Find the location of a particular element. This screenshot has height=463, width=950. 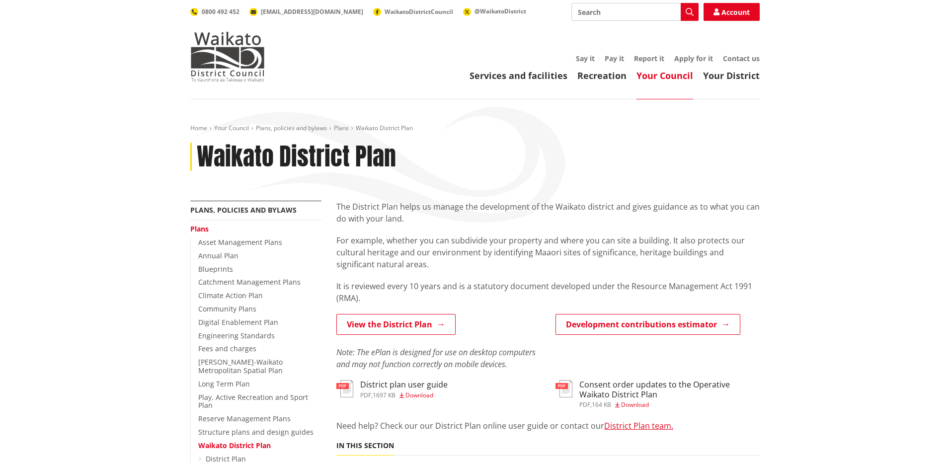

h3: Consent order updates to the Operative Waikato District Plan is located at coordinates (670, 390).